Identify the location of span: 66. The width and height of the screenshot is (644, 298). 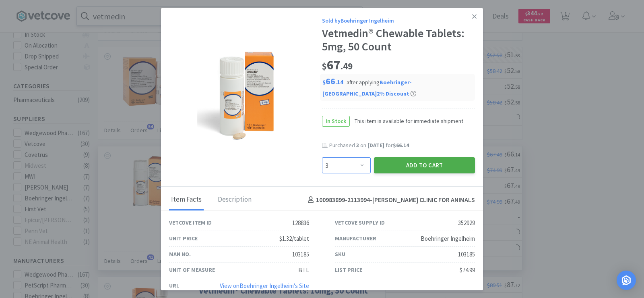
(333, 81).